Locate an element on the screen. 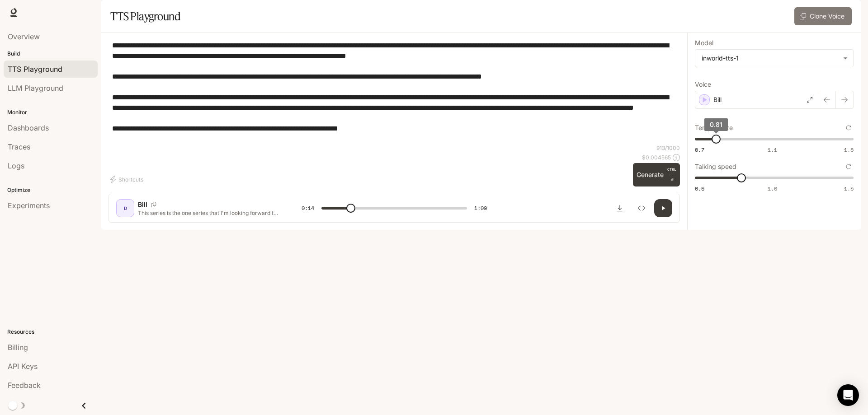 This screenshot has width=868, height=415. span: 0.81 is located at coordinates (716, 124).